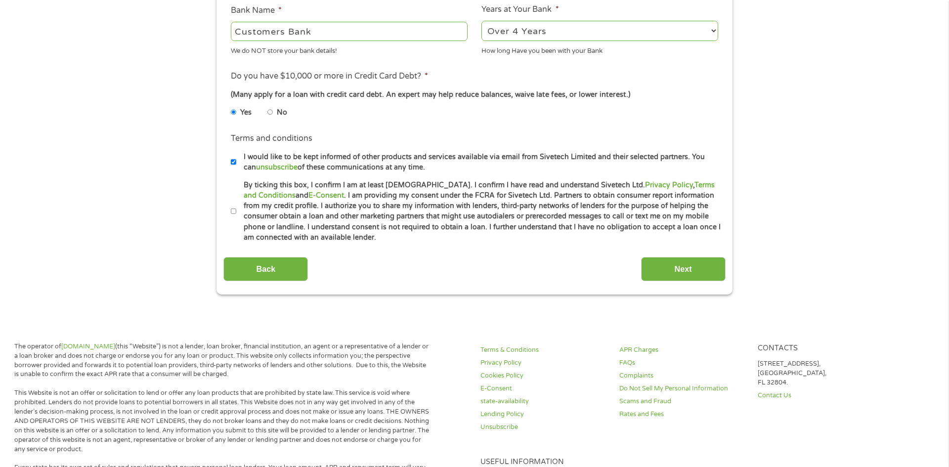  I want to click on a: Cookies Policy, so click(544, 376).